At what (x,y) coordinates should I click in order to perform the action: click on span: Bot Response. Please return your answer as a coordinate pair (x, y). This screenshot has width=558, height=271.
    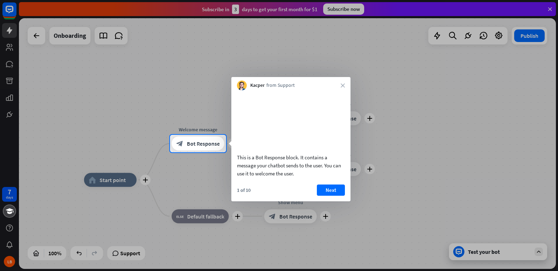
    Looking at the image, I should click on (203, 144).